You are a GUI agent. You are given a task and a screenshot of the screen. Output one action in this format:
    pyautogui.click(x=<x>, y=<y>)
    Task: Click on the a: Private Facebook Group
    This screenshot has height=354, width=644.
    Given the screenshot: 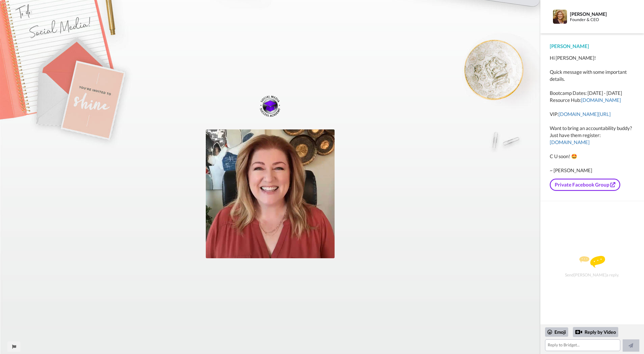 What is the action you would take?
    pyautogui.click(x=585, y=185)
    